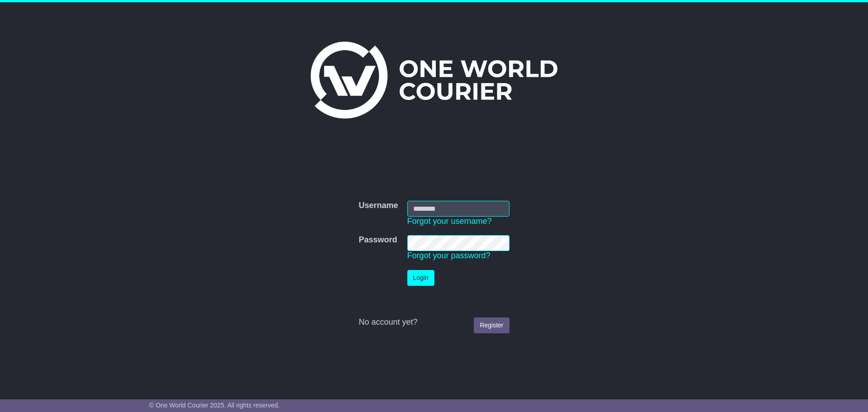  Describe the element at coordinates (449, 255) in the screenshot. I see `a: Forgot your password?` at that location.